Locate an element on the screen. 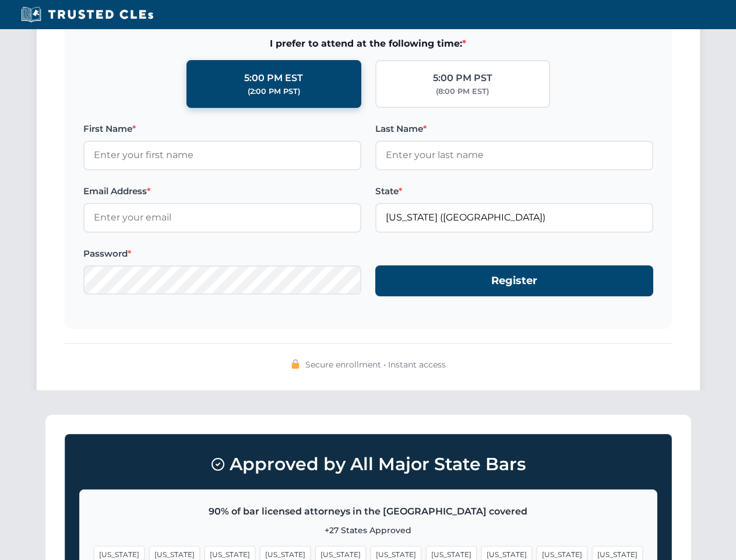 The height and width of the screenshot is (560, 736). p: +27 States Approved is located at coordinates (369, 530).